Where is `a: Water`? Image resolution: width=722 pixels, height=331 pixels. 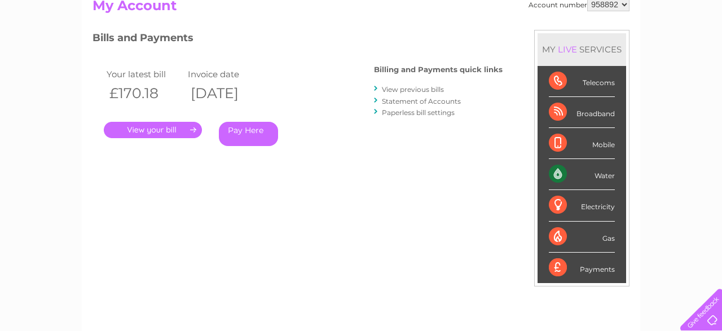 a: Water is located at coordinates (534, 52).